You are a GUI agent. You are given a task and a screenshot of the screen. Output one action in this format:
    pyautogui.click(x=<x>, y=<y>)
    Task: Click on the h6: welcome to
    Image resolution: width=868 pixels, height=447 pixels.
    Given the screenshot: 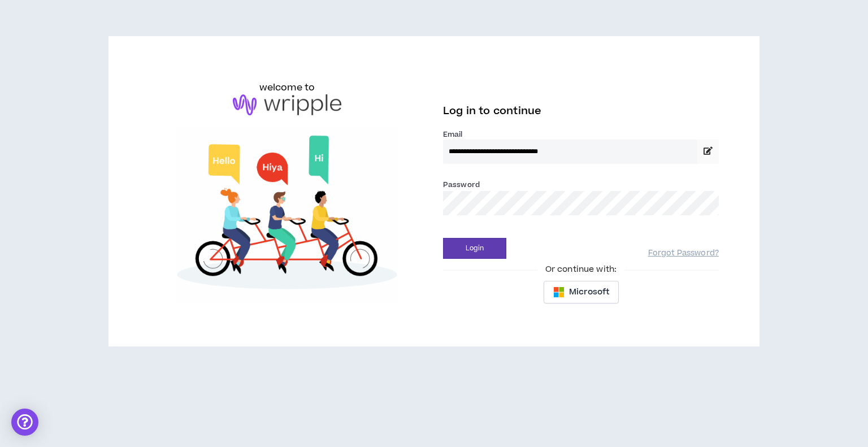 What is the action you would take?
    pyautogui.click(x=287, y=88)
    